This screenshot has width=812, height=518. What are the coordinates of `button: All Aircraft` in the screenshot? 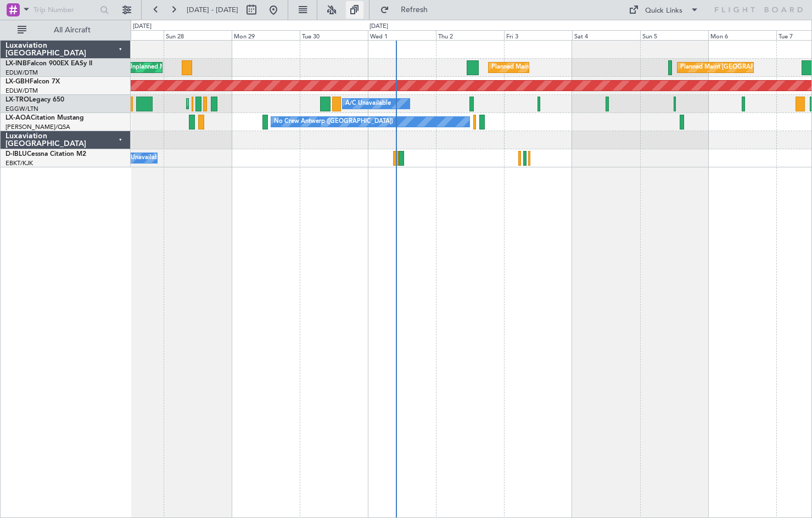 It's located at (65, 30).